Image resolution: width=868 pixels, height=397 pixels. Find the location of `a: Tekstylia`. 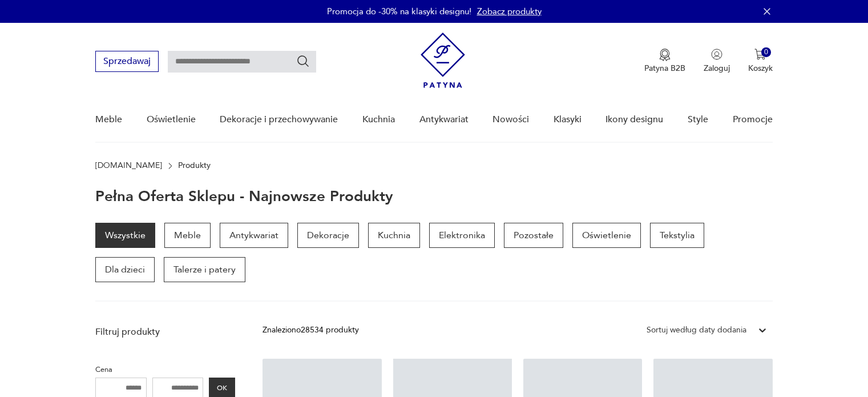

a: Tekstylia is located at coordinates (677, 235).